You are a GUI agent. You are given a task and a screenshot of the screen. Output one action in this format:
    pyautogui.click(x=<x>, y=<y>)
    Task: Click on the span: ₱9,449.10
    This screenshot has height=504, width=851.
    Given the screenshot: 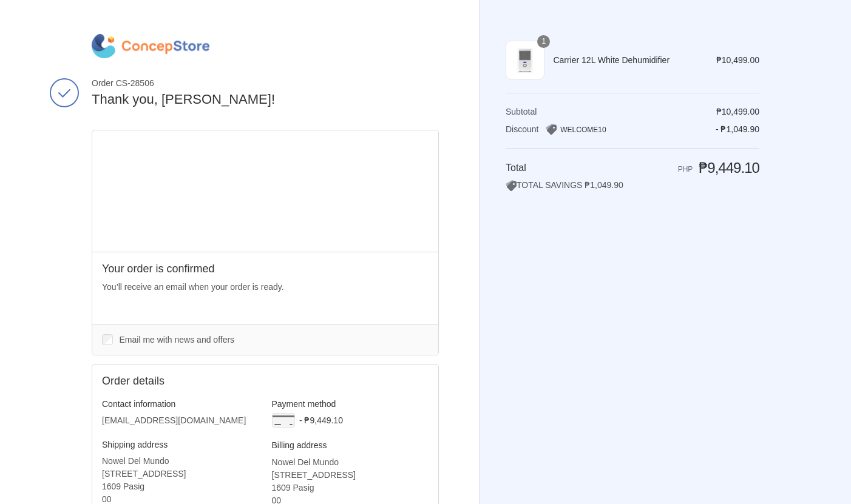 What is the action you would take?
    pyautogui.click(x=729, y=167)
    